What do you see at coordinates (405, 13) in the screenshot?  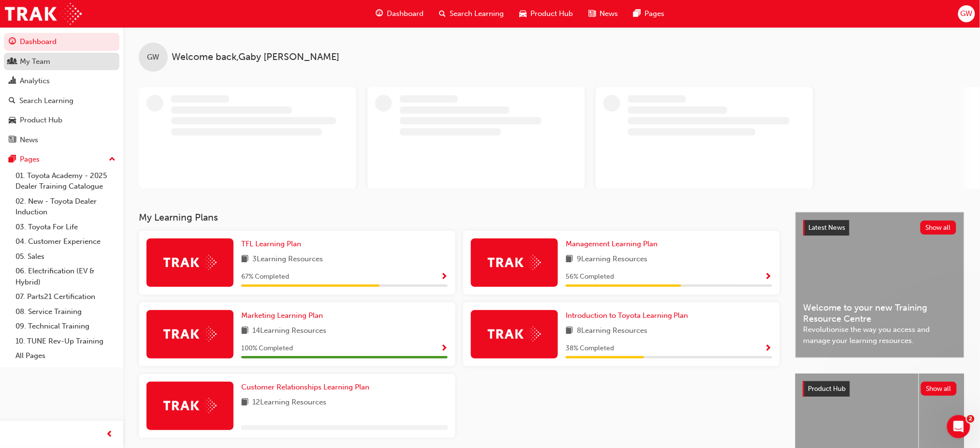 I see `span: Dashboard` at bounding box center [405, 13].